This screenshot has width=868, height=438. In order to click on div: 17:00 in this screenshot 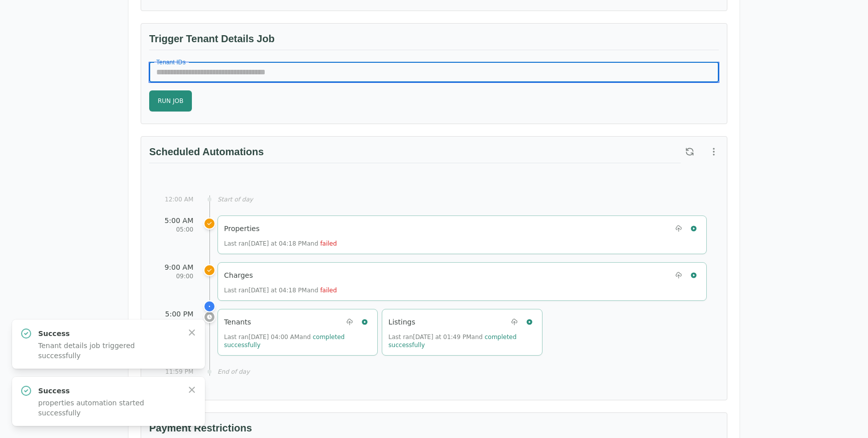, I will do `click(178, 323)`.